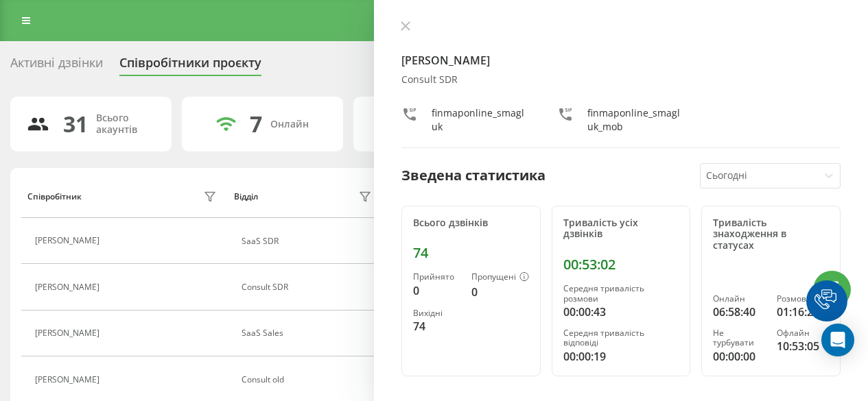 The image size is (868, 401). I want to click on div: Активні дзвінки, so click(56, 66).